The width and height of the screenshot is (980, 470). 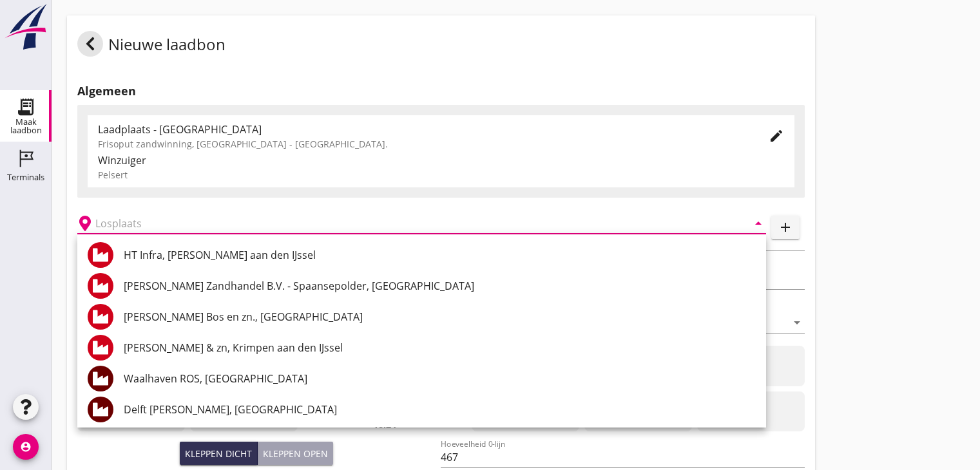 What do you see at coordinates (219, 453) in the screenshot?
I see `div: Kleppen dicht` at bounding box center [219, 453].